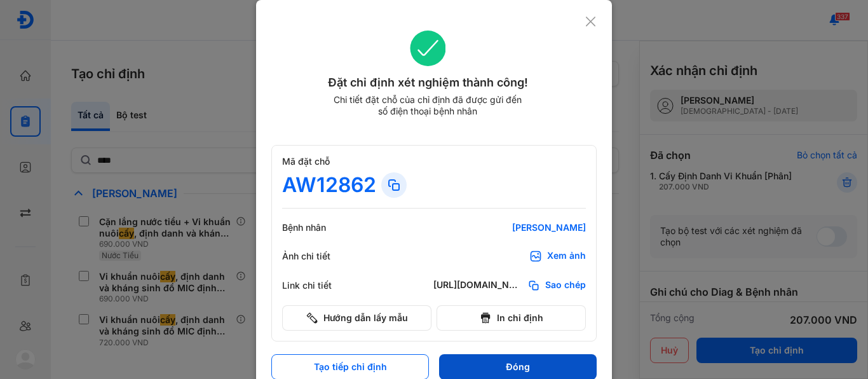  I want to click on div: Link chi tiết, so click(320, 286).